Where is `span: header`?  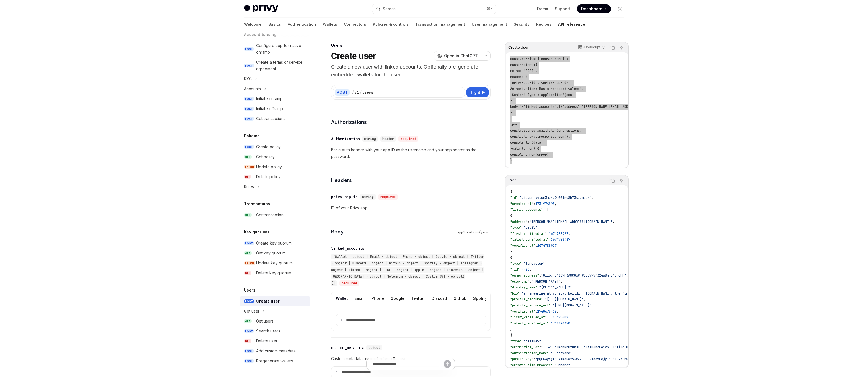
span: header is located at coordinates (388, 139).